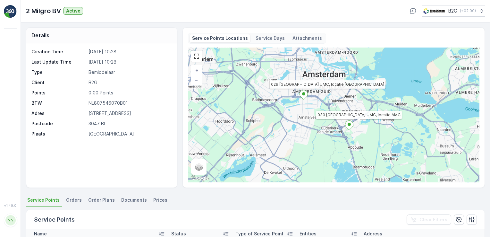 Image resolution: width=490 pixels, height=237 pixels. What do you see at coordinates (454, 11) in the screenshot?
I see `button: B2G(+02:00)` at bounding box center [454, 11].